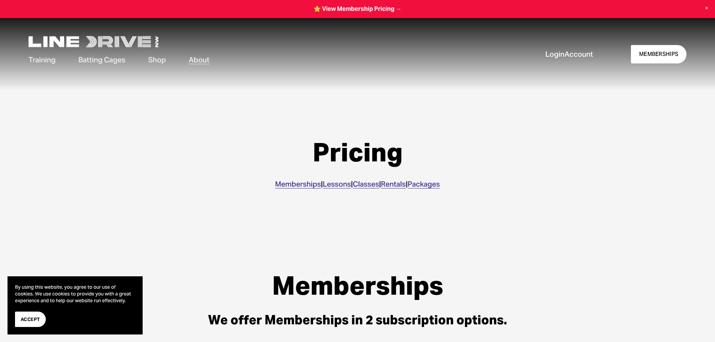  I want to click on p: By using this website, you agree to our use of cookies. We use cookies to provide you with a grea..., so click(75, 294).